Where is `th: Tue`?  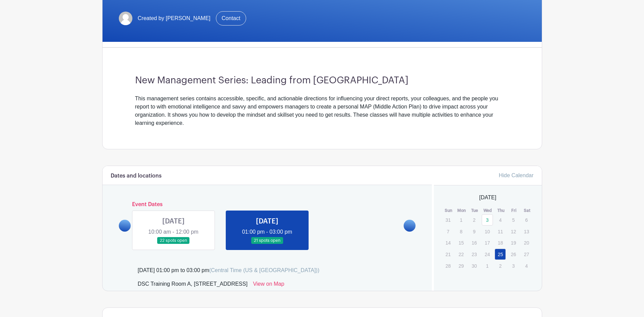 th: Tue is located at coordinates (474, 210).